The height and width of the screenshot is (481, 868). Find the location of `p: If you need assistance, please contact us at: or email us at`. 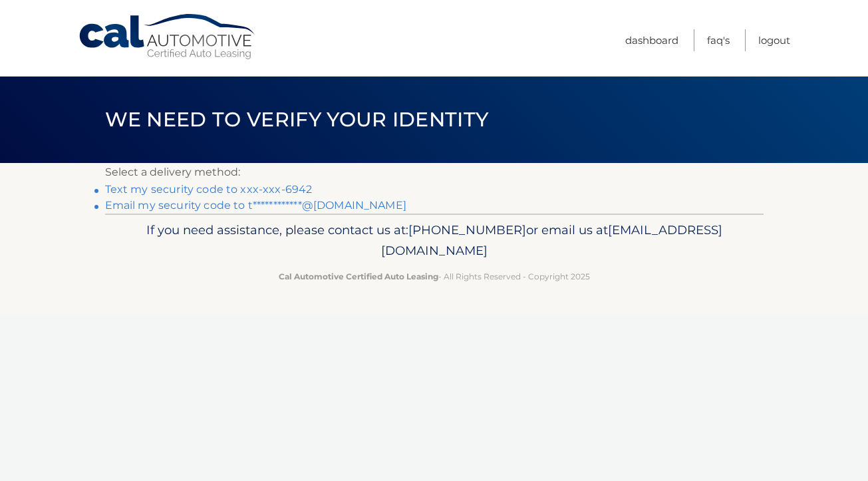

p: If you need assistance, please contact us at: or email us at is located at coordinates (434, 241).